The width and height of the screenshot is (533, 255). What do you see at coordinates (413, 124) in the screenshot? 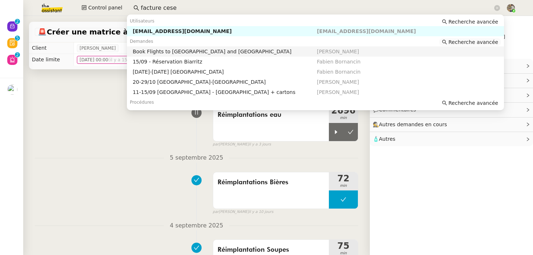
I see `span: Autres demandes en cours` at bounding box center [413, 124].